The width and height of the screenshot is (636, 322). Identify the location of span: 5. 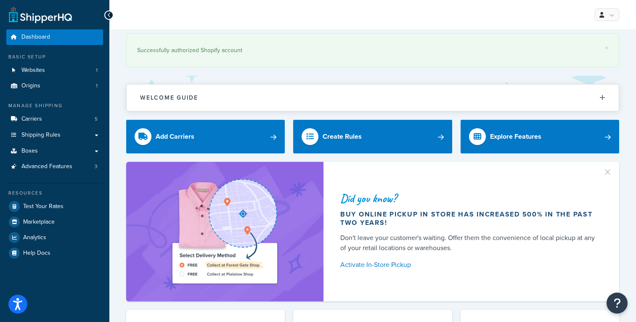
(96, 119).